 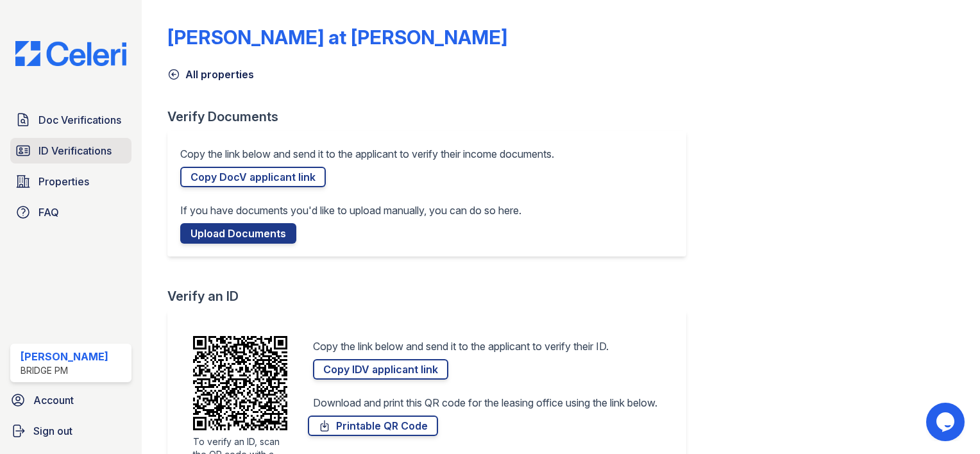 I want to click on div: Verify an ID, so click(x=432, y=296).